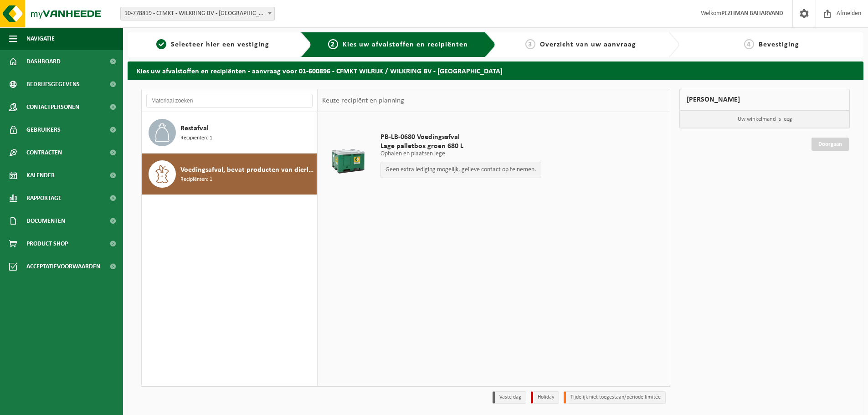  What do you see at coordinates (830, 144) in the screenshot?
I see `a: Doorgaan` at bounding box center [830, 144].